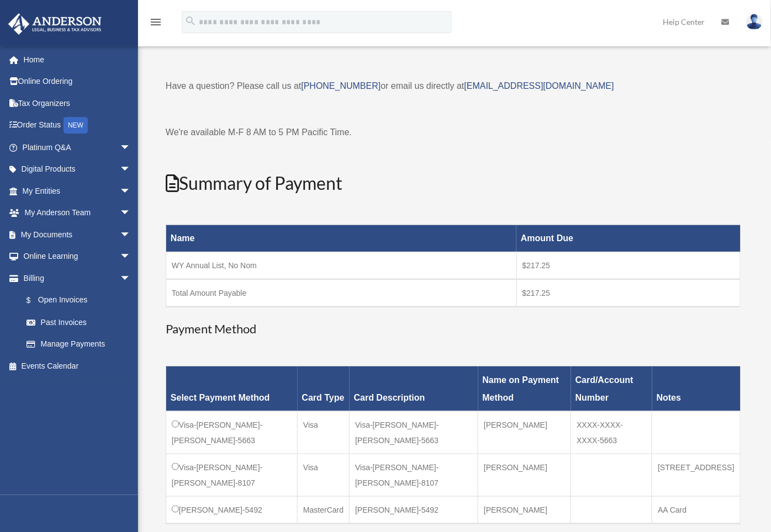  I want to click on a: Online Ordering, so click(77, 82).